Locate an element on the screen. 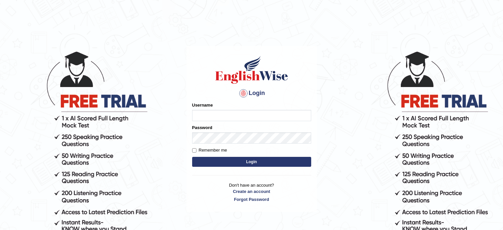  label: Username is located at coordinates (202, 105).